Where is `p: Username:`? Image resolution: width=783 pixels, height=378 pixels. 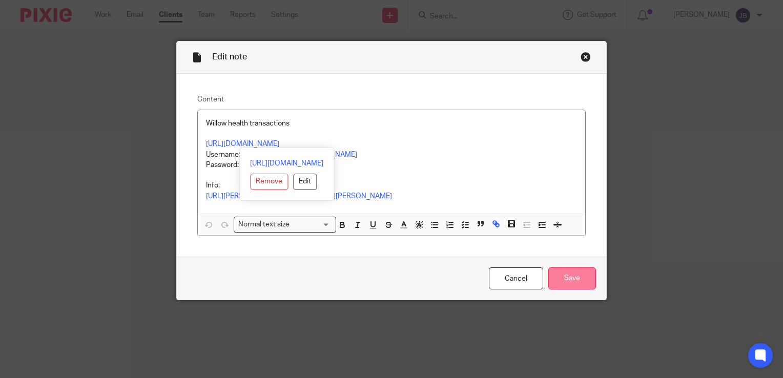
p: Username: is located at coordinates (392, 155).